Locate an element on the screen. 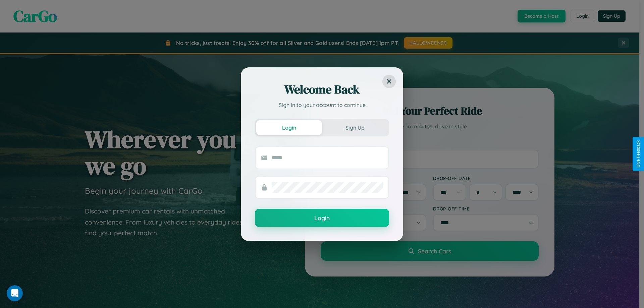 This screenshot has height=308, width=644. h2: Welcome Back is located at coordinates (322, 90).